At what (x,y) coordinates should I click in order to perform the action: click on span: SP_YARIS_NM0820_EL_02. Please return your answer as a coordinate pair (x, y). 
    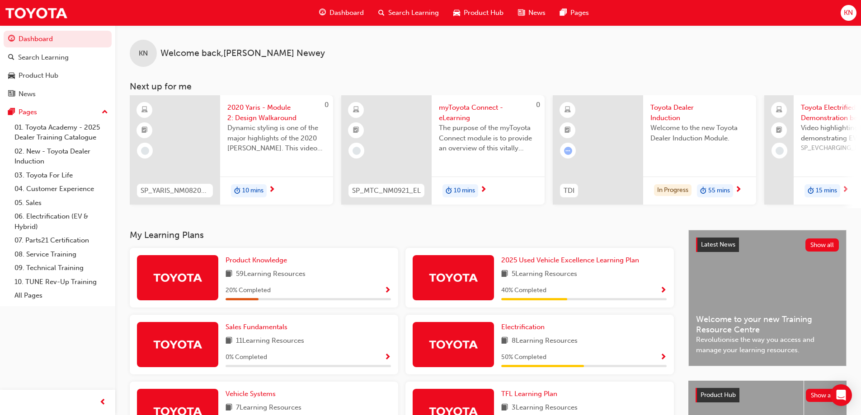
    Looking at the image, I should click on (175, 191).